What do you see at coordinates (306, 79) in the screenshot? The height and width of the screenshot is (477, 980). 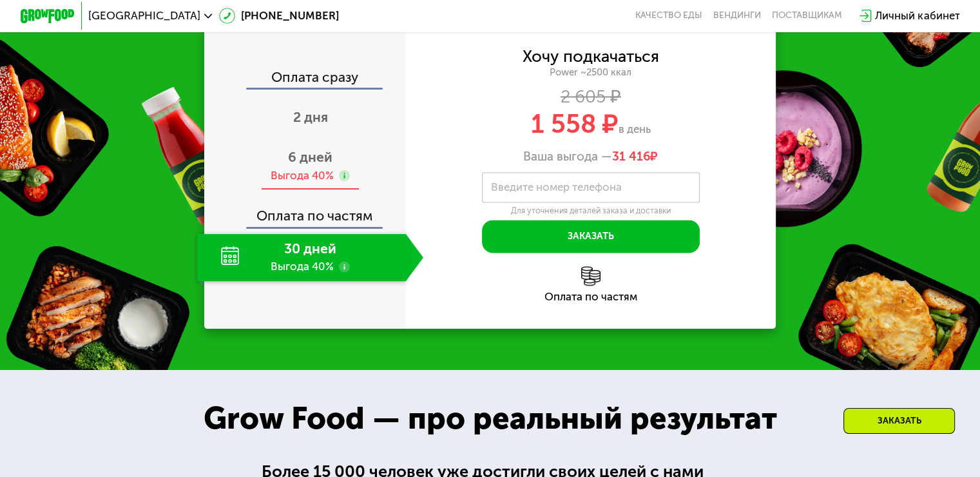 I see `div: Оплата сразу` at bounding box center [306, 79].